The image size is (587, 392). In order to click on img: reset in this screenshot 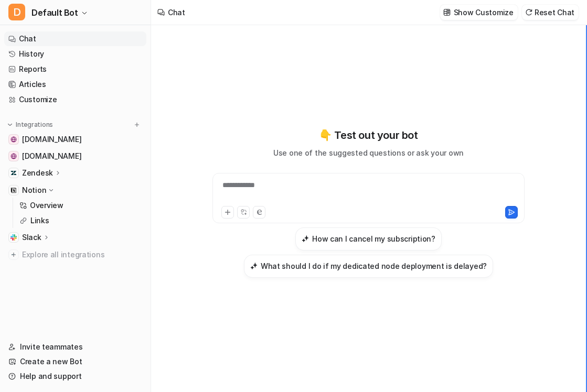, I will do `click(529, 12)`.